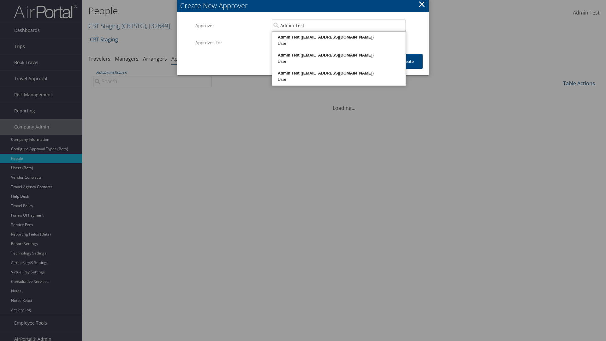 The width and height of the screenshot is (606, 341). I want to click on div: Create New Approver, so click(304, 5).